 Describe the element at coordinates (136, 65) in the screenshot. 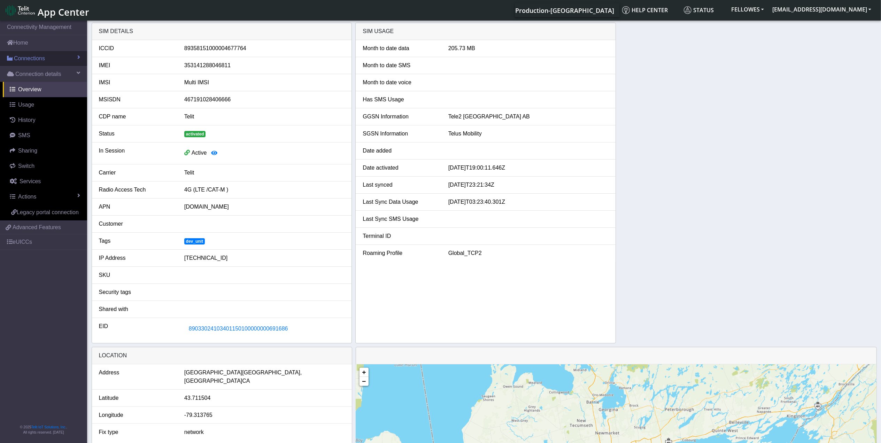

I see `div: IMEI` at that location.